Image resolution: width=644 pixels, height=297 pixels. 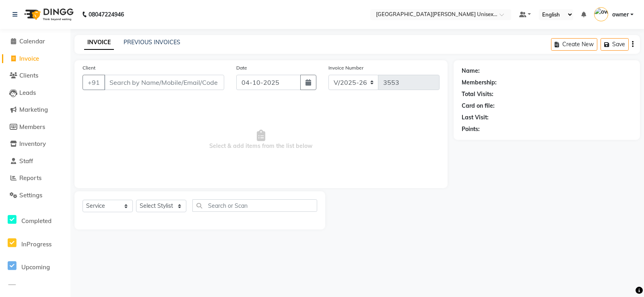 What do you see at coordinates (32, 126) in the screenshot?
I see `span: Members` at bounding box center [32, 126].